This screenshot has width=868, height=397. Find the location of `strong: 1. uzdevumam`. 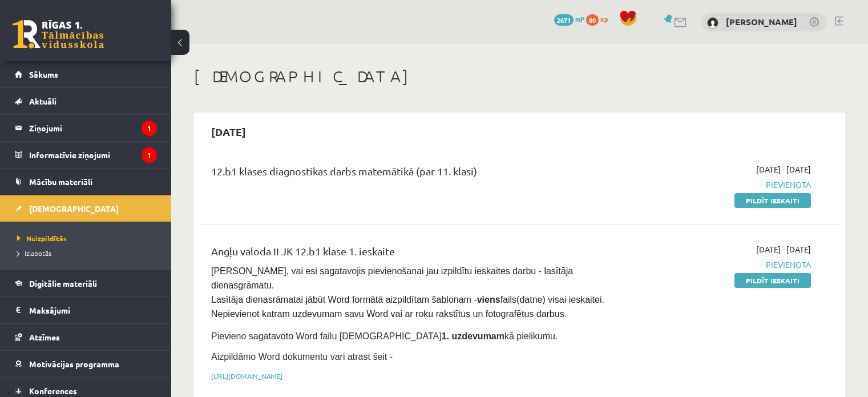

strong: 1. uzdevumam is located at coordinates (473, 336).